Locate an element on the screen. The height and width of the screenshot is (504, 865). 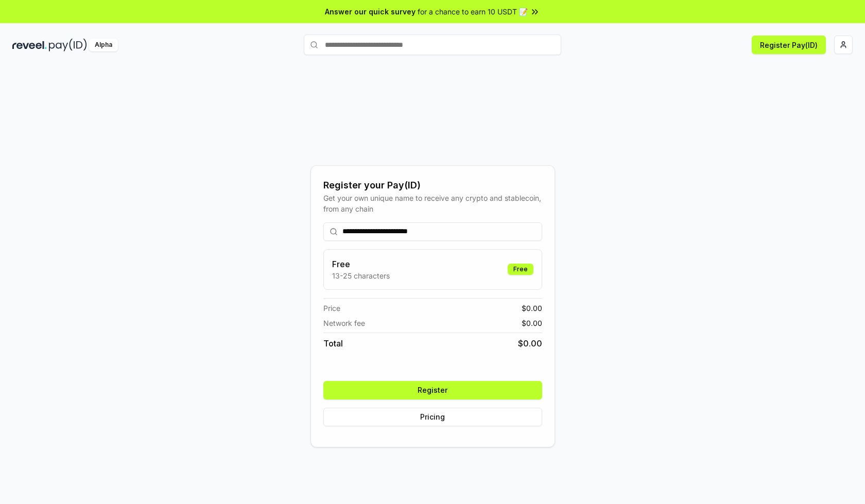
span: Total is located at coordinates (333, 343).